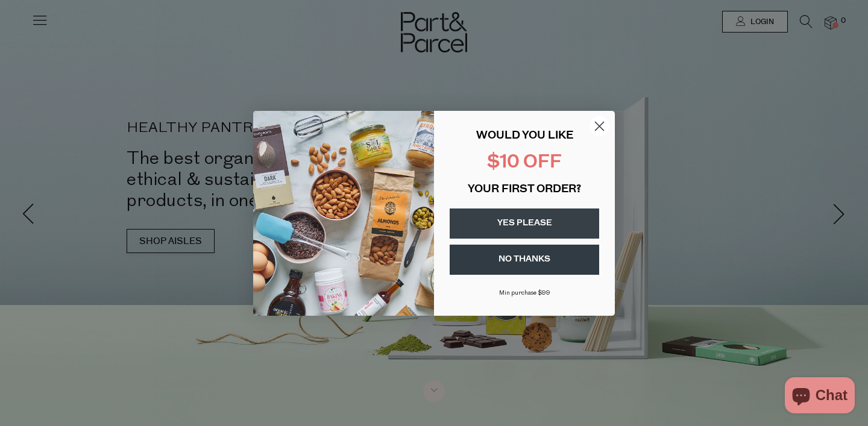 The image size is (868, 426). What do you see at coordinates (525, 136) in the screenshot?
I see `span: WOULD YOU LIKE` at bounding box center [525, 136].